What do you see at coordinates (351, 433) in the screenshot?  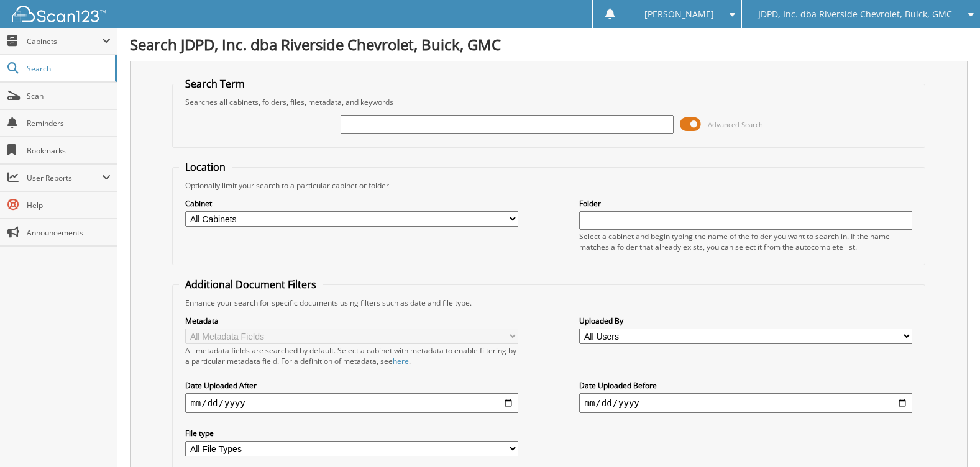 I see `label: File type` at bounding box center [351, 433].